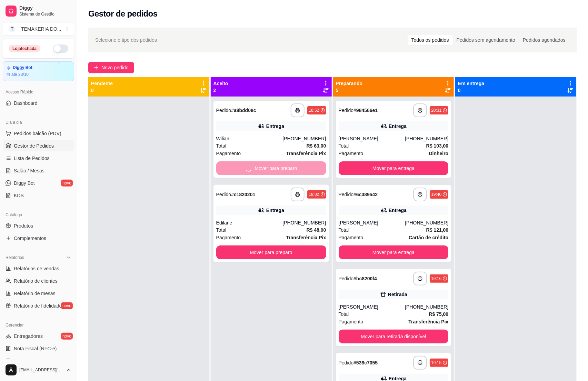  What do you see at coordinates (20, 75) in the screenshot?
I see `article: até 23/10` at bounding box center [20, 75].